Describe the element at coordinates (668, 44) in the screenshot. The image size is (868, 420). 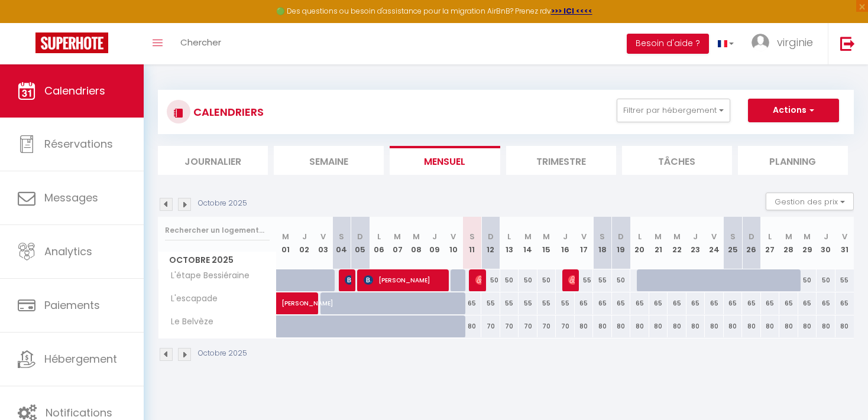
I see `button: Besoin d'aide ?` at that location.